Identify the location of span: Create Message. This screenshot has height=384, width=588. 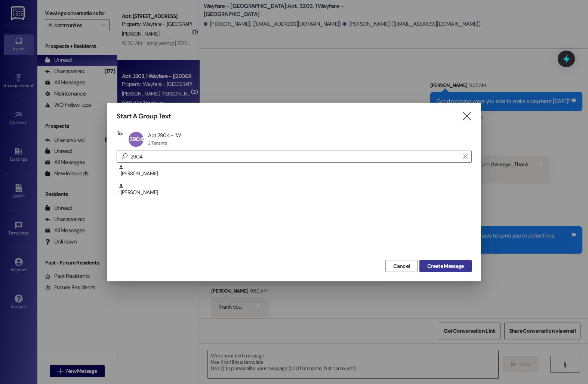
(445, 266).